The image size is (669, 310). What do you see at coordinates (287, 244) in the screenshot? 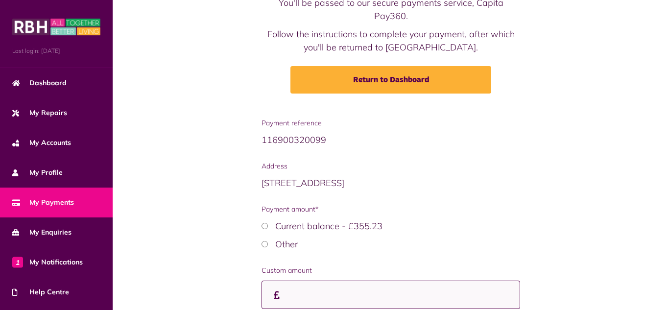
I see `label: Other` at bounding box center [287, 244].